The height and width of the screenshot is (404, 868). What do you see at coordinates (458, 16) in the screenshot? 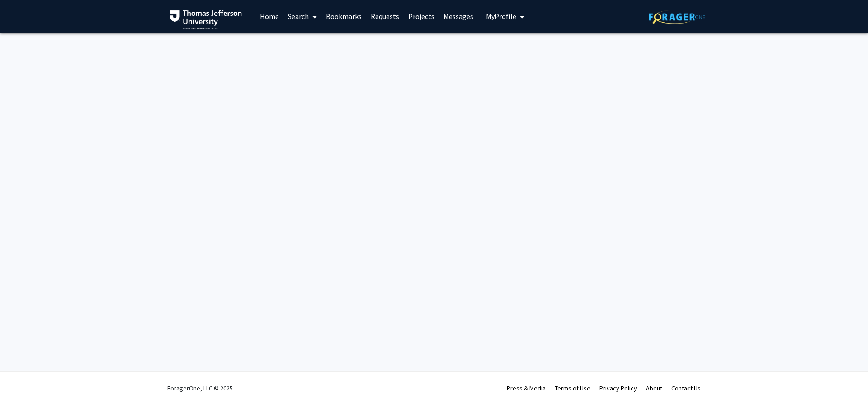
I see `a: Messages` at bounding box center [458, 16].